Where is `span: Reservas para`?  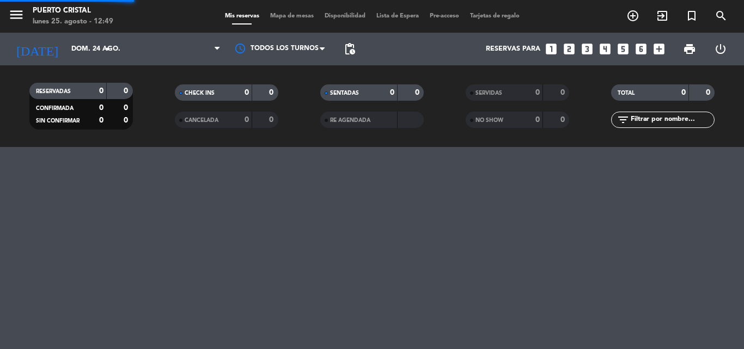
span: Reservas para is located at coordinates (513, 49).